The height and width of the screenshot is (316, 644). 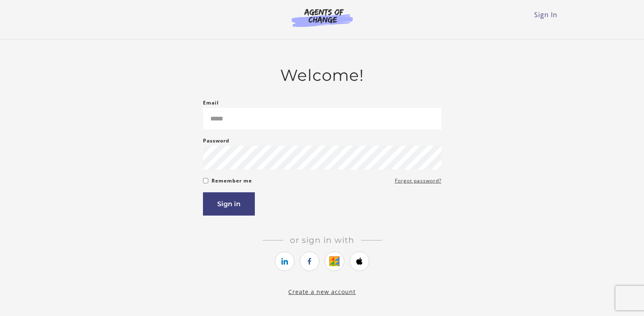 I want to click on label: Email, so click(x=211, y=103).